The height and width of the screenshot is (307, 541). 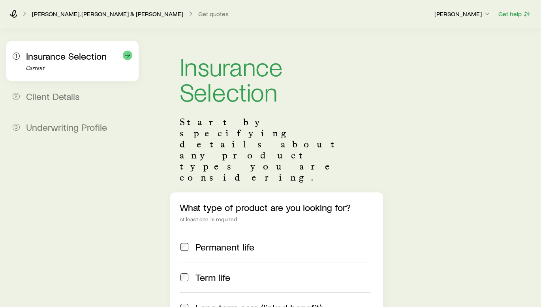 What do you see at coordinates (16, 96) in the screenshot?
I see `span: 2` at bounding box center [16, 96].